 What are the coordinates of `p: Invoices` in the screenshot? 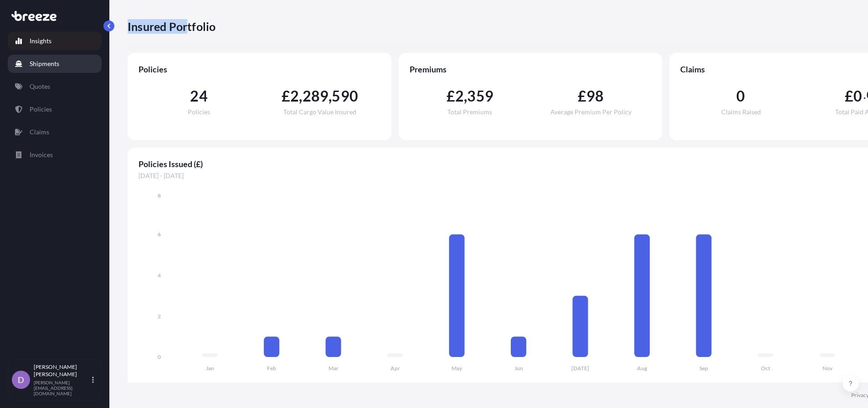 It's located at (41, 155).